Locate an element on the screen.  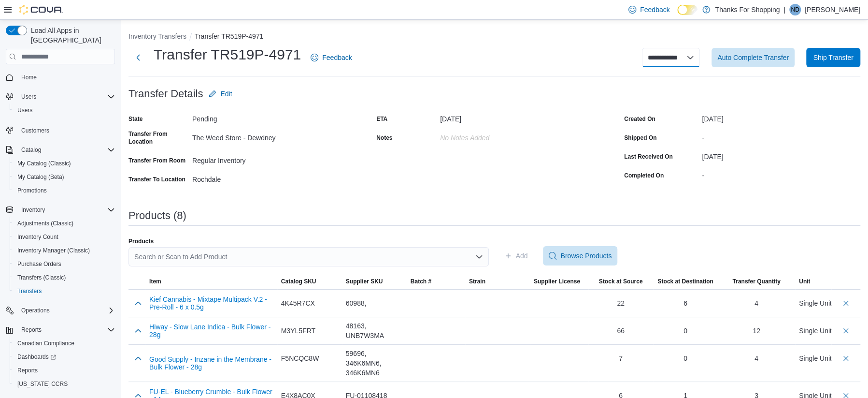
span: Supplier SKU is located at coordinates (364, 281).